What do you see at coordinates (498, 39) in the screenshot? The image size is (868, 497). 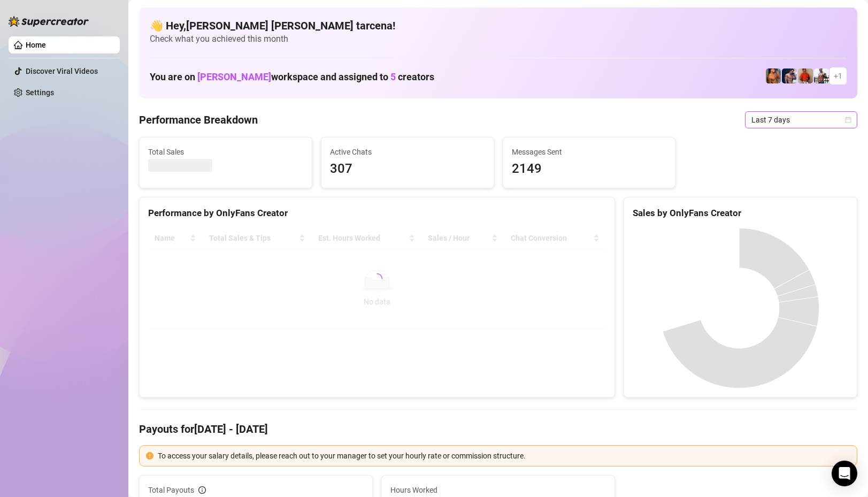 I see `span: Check what you achieved this month` at bounding box center [498, 39].